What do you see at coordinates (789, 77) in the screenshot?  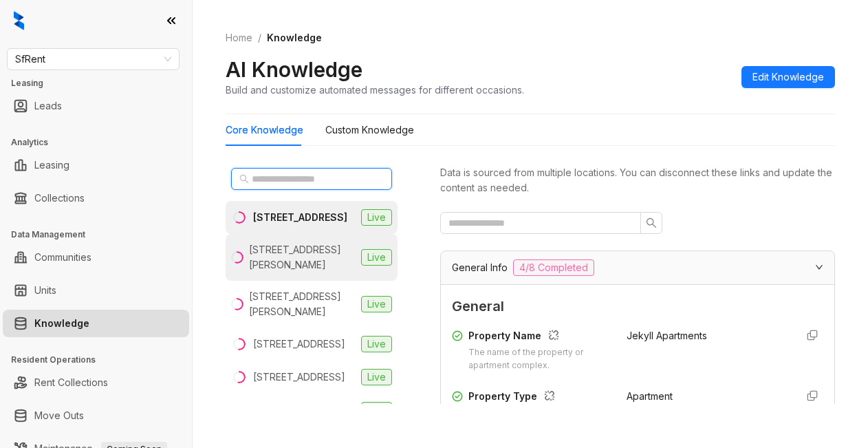 I see `span: Edit Knowledge` at bounding box center [789, 77].